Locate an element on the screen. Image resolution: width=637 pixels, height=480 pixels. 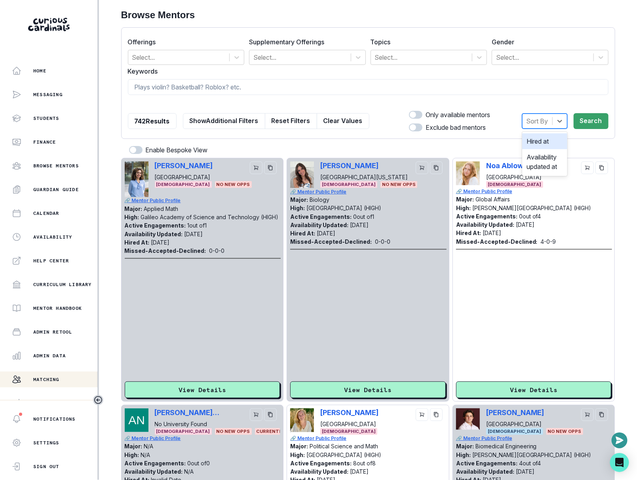
p: Calendar is located at coordinates (46, 213).